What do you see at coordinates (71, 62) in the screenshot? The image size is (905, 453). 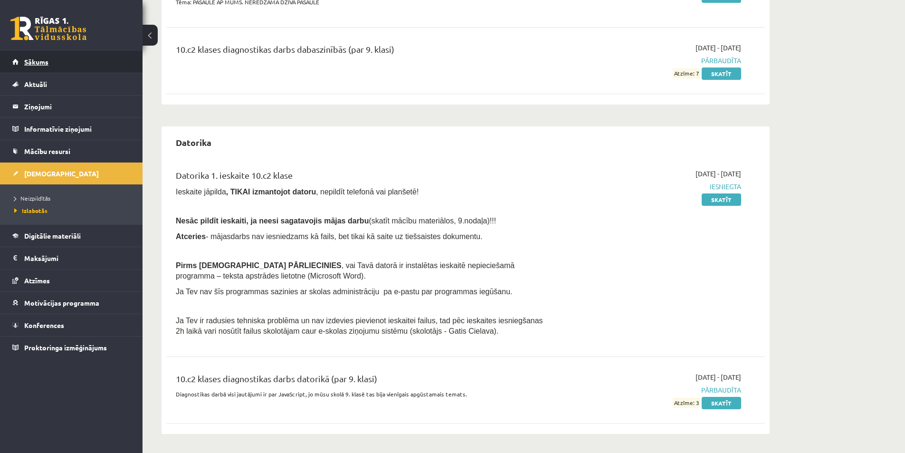 I see `a: Sākums` at bounding box center [71, 62].